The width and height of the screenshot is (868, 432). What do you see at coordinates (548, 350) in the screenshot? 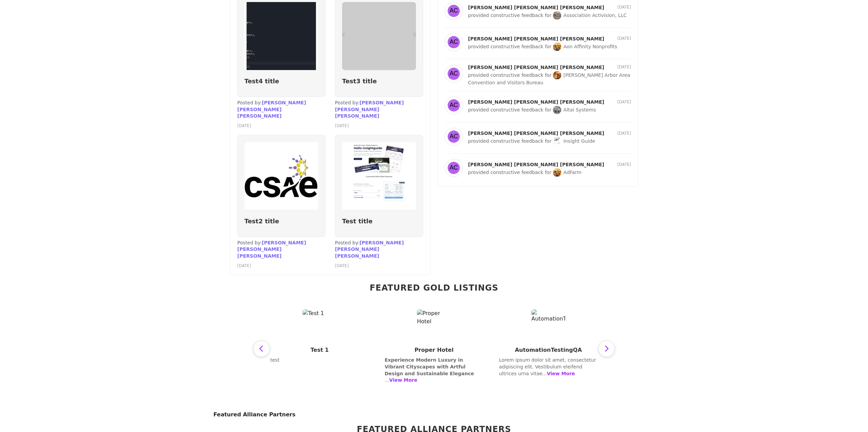
I see `a: AutomationTestingQA` at bounding box center [548, 350].